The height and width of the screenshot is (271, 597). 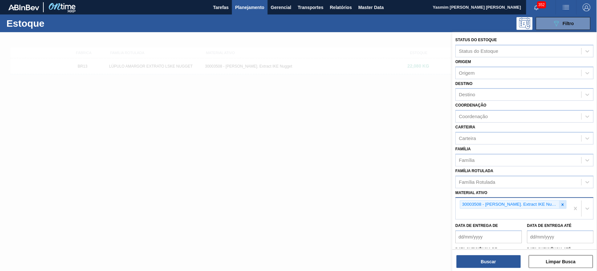 What do you see at coordinates (467, 73) in the screenshot?
I see `div: Origem` at bounding box center [467, 73].